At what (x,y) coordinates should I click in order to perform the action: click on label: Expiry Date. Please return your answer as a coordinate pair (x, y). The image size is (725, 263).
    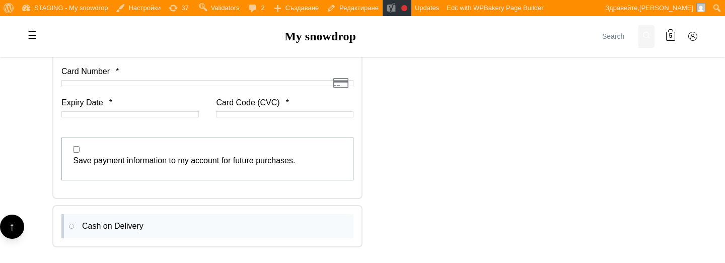
    Looking at the image, I should click on (130, 103).